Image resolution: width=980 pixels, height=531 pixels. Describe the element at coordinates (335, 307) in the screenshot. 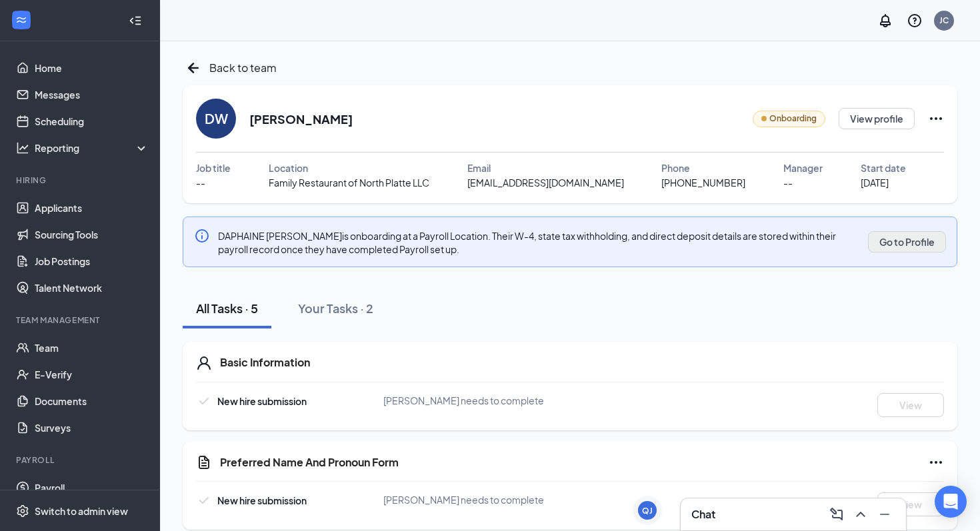

I see `div: Your Tasks · 2` at that location.